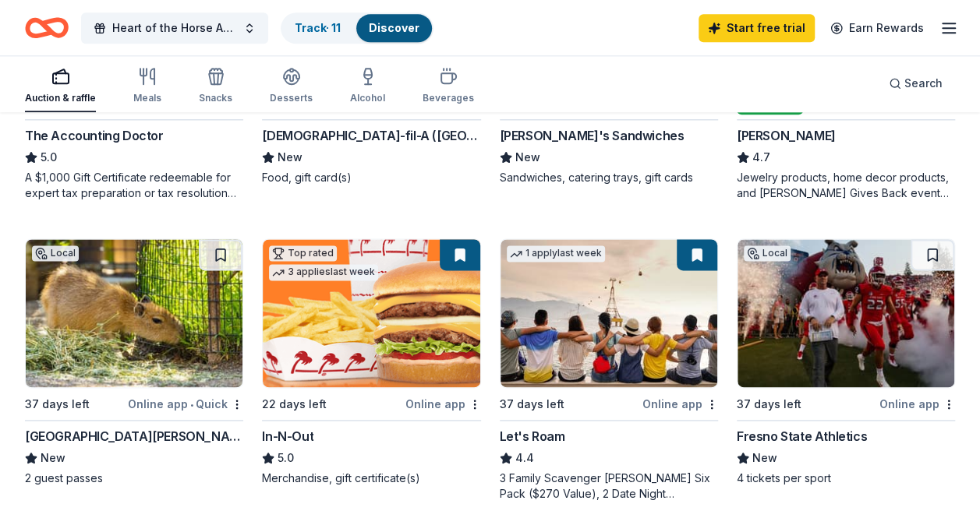  I want to click on button: Meals, so click(147, 86).